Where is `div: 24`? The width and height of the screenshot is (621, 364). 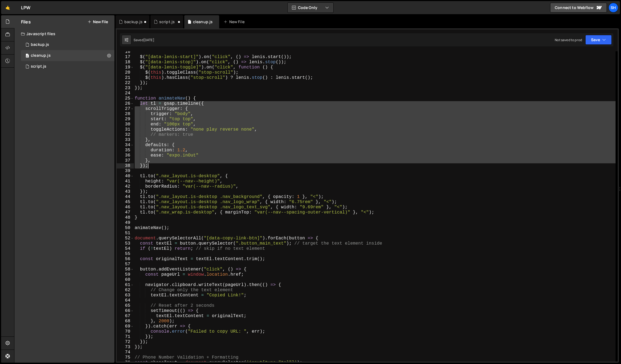
div: 24 is located at coordinates (125, 94).